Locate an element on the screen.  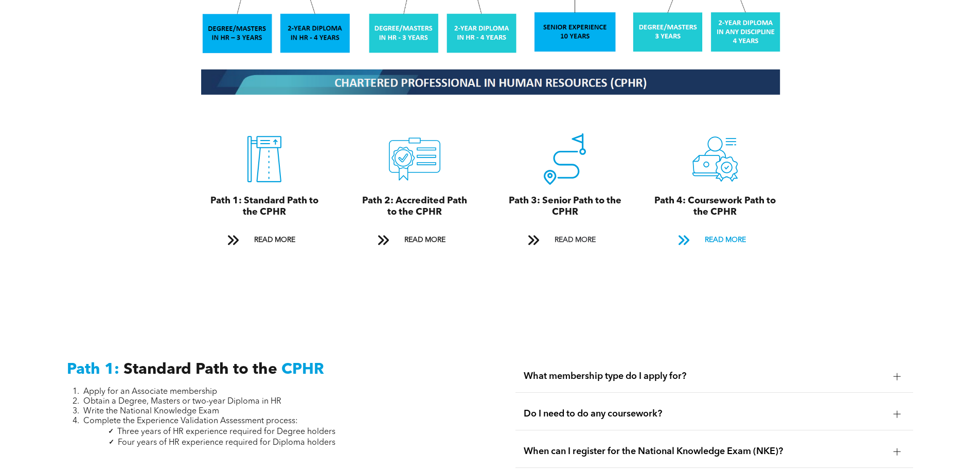
span: What membership type do I apply for? is located at coordinates (704, 376).